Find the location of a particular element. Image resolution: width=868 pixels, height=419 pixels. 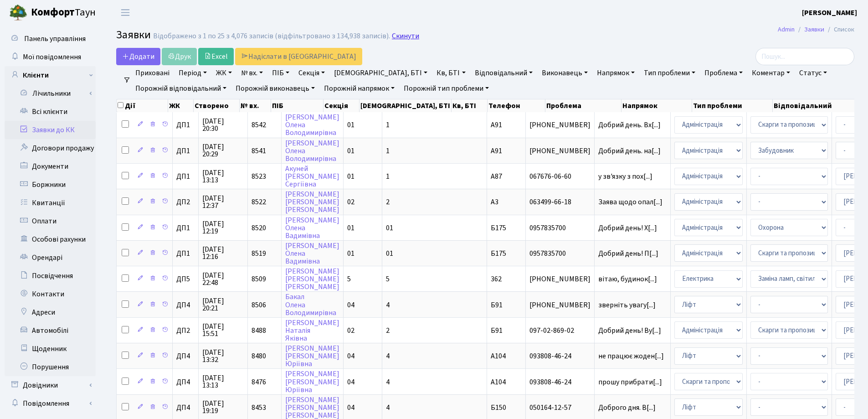

a: Квитанції is located at coordinates (50, 203).